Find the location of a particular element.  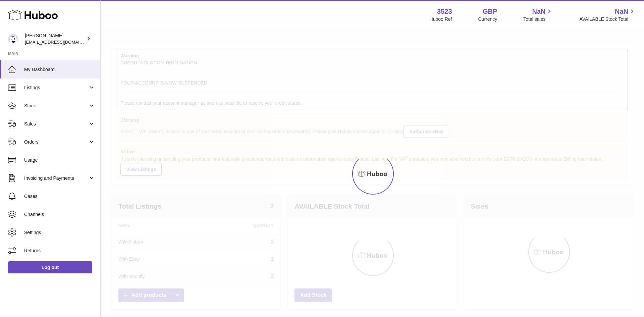

a: NaN Total sales is located at coordinates (538, 15).